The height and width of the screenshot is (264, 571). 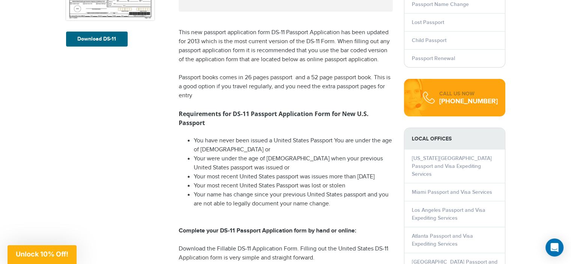 What do you see at coordinates (286, 46) in the screenshot?
I see `p: This new passport application form DS-11 Passport Application has been updated for 2013 which is ...` at bounding box center [286, 46].